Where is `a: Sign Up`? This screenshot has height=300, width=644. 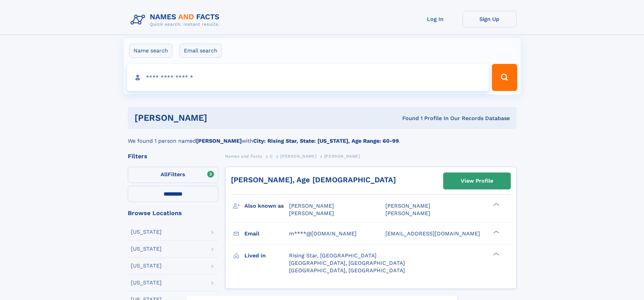
a: Sign Up is located at coordinates (489, 19).